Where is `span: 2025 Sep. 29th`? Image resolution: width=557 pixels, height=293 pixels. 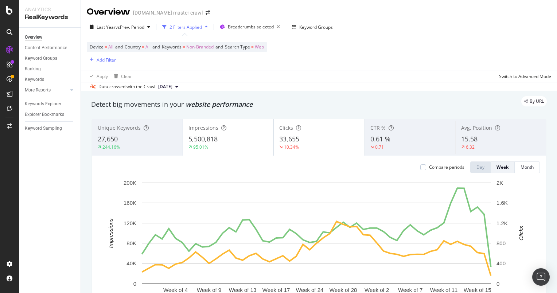
span: 2025 Sep. 29th is located at coordinates (165, 87).